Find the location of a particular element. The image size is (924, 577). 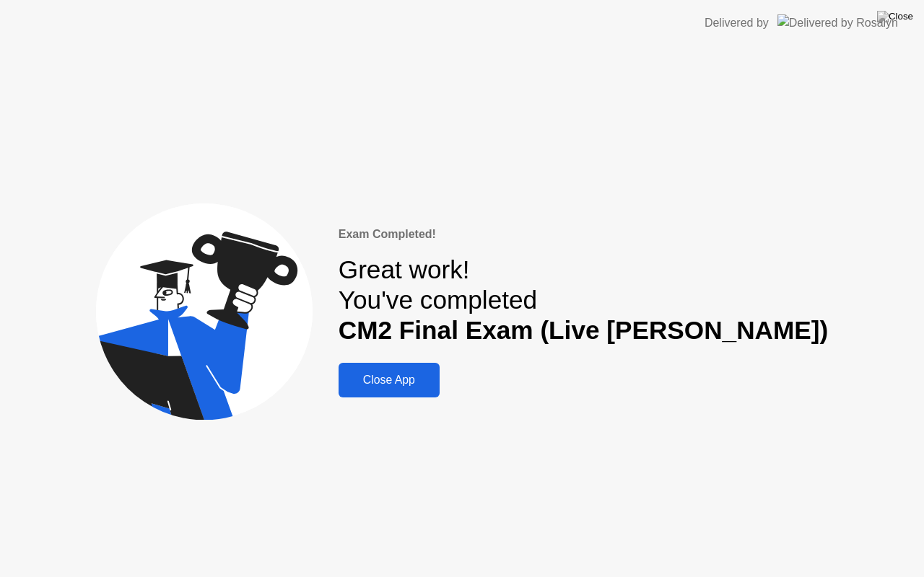

div: Delivered by is located at coordinates (736, 23).